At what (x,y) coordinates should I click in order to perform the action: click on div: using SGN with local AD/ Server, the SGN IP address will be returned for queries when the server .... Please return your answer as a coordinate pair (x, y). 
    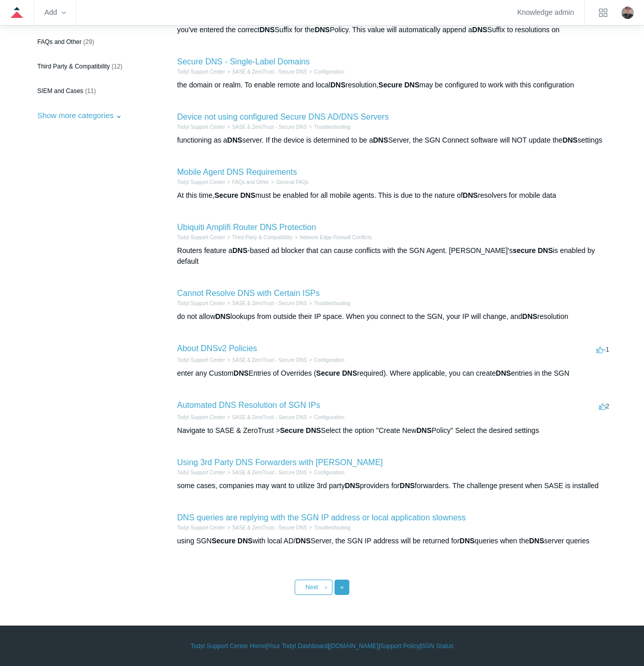
    Looking at the image, I should click on (394, 541).